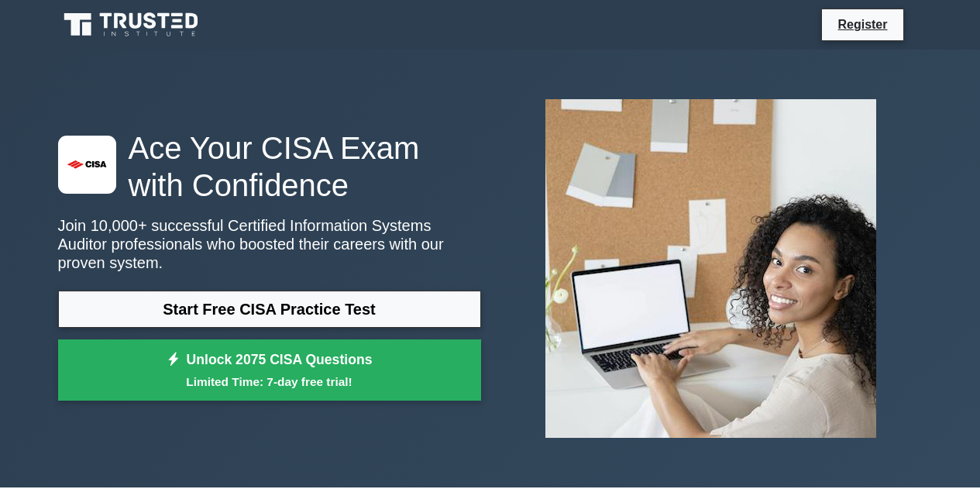 This screenshot has height=489, width=980. I want to click on p: Join 10,000+ successful Certified Information Systems Auditor professionals who boosted their car..., so click(270, 244).